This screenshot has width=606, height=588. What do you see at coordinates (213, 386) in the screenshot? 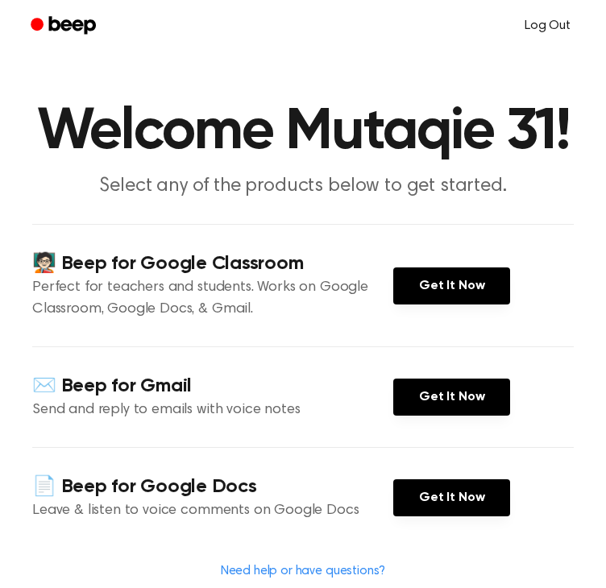
I see `h4: ✉️ Beep for Gmail` at bounding box center [213, 386].